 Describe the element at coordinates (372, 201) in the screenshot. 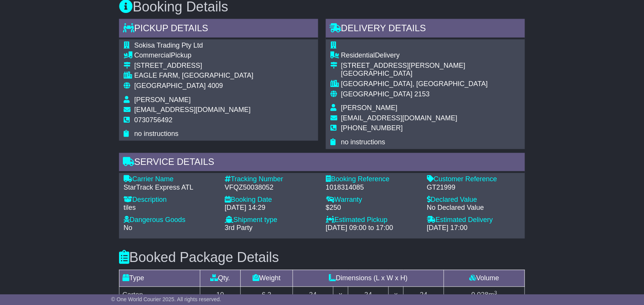

I see `div: Warranty` at that location.